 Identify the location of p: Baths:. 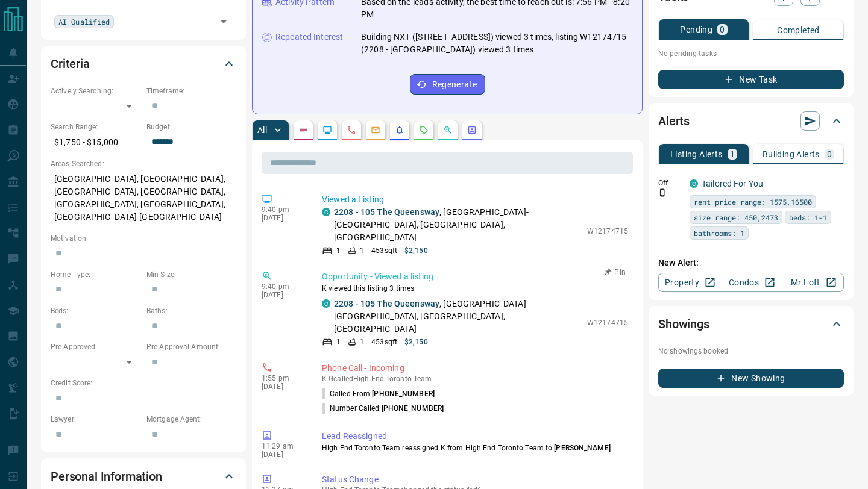
(191, 311).